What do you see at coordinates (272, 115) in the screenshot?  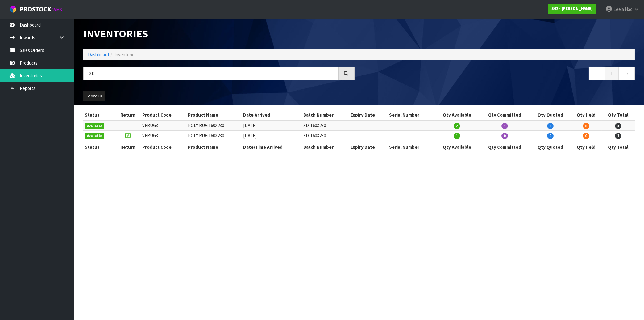 I see `th: Date Arrived` at bounding box center [272, 115].